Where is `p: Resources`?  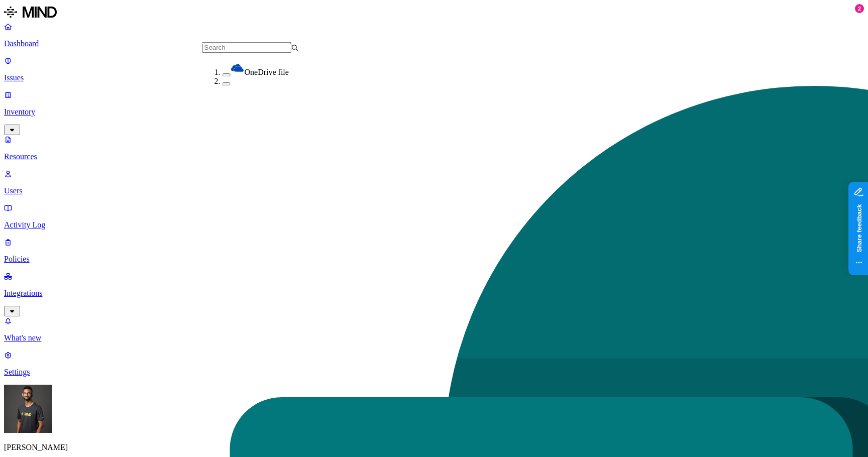
p: Resources is located at coordinates (434, 157).